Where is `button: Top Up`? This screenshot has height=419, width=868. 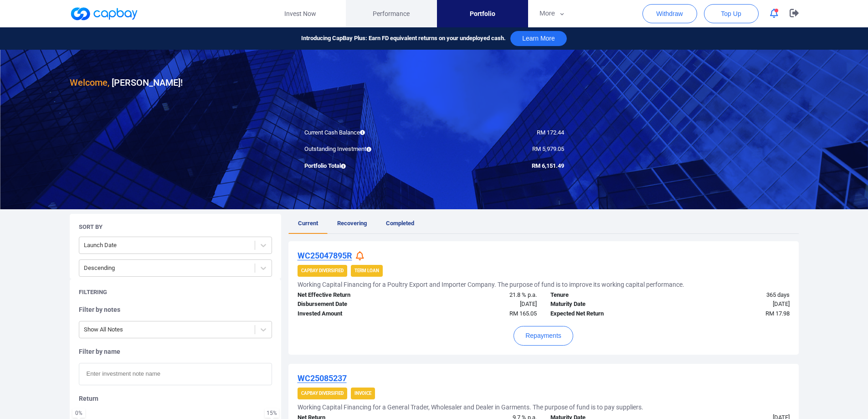 button: Top Up is located at coordinates (731, 14).